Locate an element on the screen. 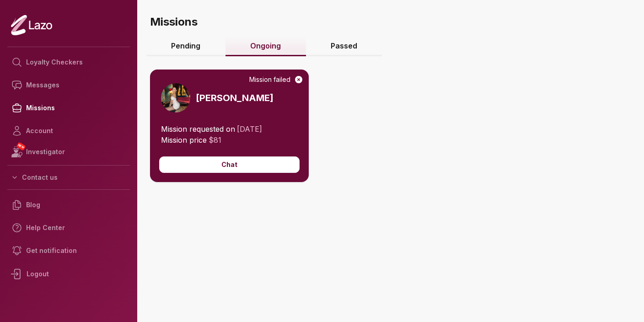 The height and width of the screenshot is (322, 644). button: Contact us is located at coordinates (68, 177).